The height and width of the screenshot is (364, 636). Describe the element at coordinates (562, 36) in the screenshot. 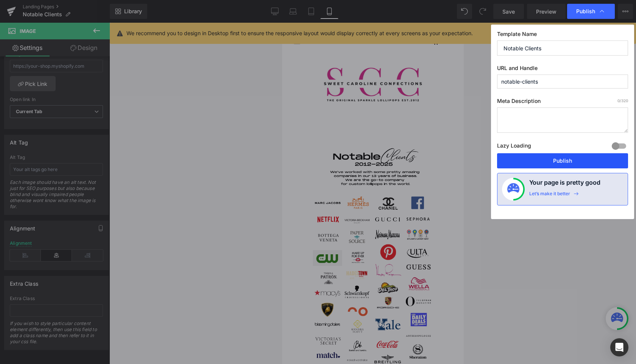

I see `label: Template Name` at that location.